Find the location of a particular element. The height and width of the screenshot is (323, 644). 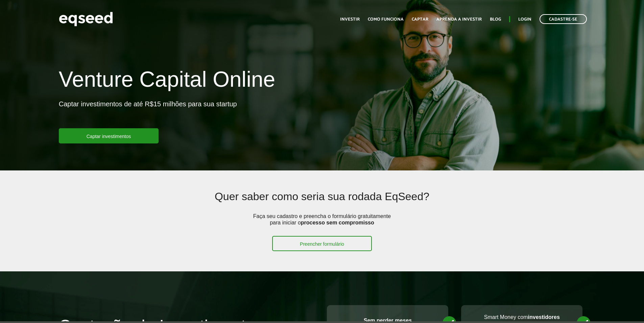

p: Faça seu cadastro e preencha o formulário gratuitamente para iniciar o is located at coordinates (322, 225).